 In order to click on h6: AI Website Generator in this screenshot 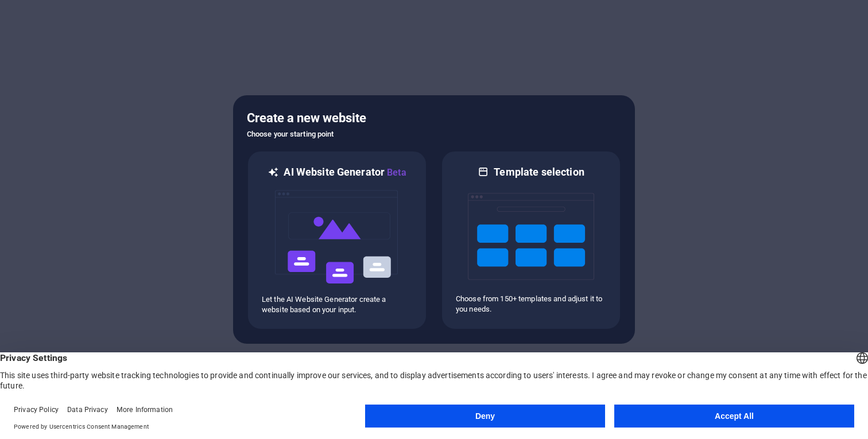, I will do `click(345, 172)`.